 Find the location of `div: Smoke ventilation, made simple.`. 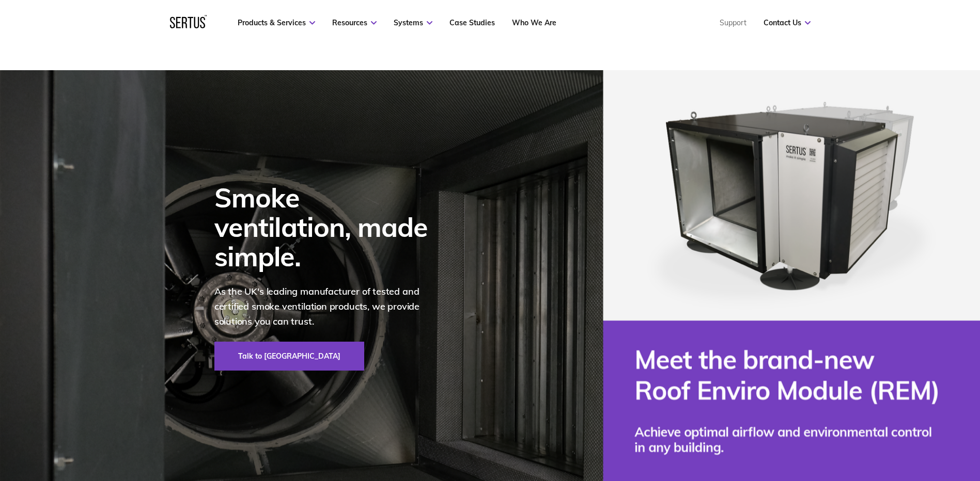

div: Smoke ventilation, made simple. is located at coordinates (328, 227).